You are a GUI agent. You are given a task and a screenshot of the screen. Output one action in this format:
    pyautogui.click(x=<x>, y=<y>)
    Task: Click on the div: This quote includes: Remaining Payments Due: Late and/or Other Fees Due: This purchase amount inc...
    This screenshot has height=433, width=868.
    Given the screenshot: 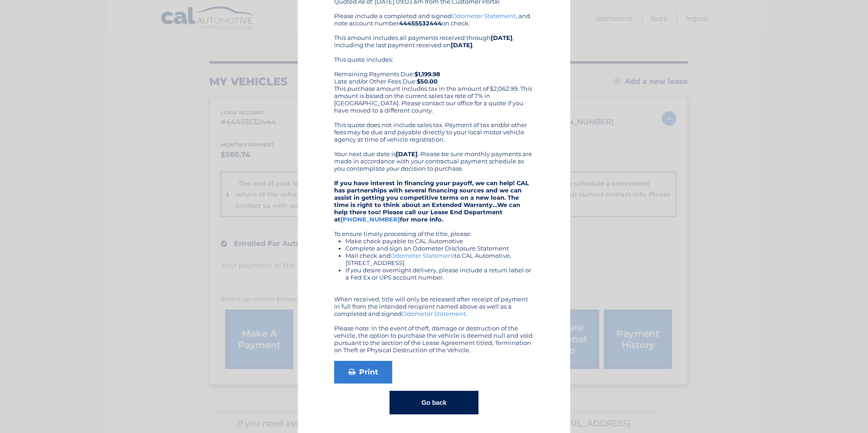 What is the action you would take?
    pyautogui.click(x=434, y=85)
    